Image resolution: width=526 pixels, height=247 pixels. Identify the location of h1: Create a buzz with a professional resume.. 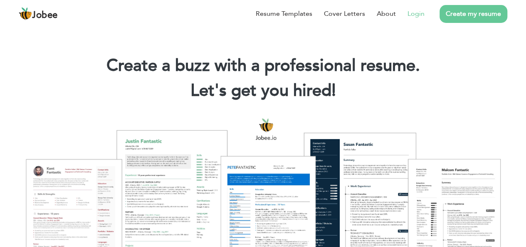
(263, 66).